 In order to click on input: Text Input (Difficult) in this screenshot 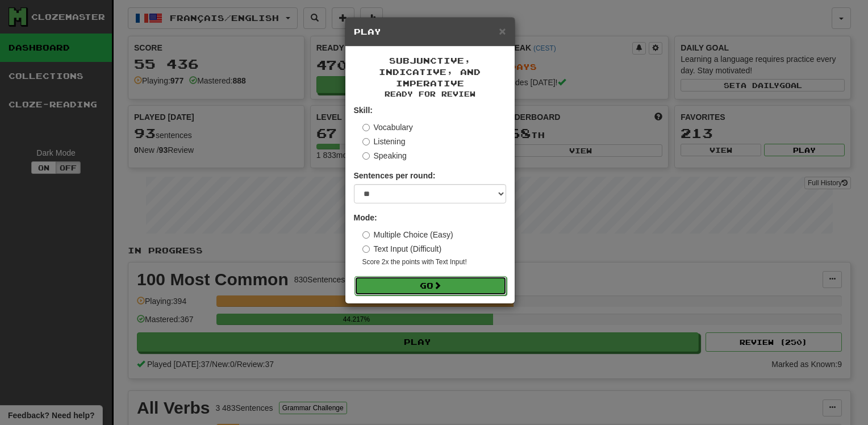, I will do `click(366, 249)`.